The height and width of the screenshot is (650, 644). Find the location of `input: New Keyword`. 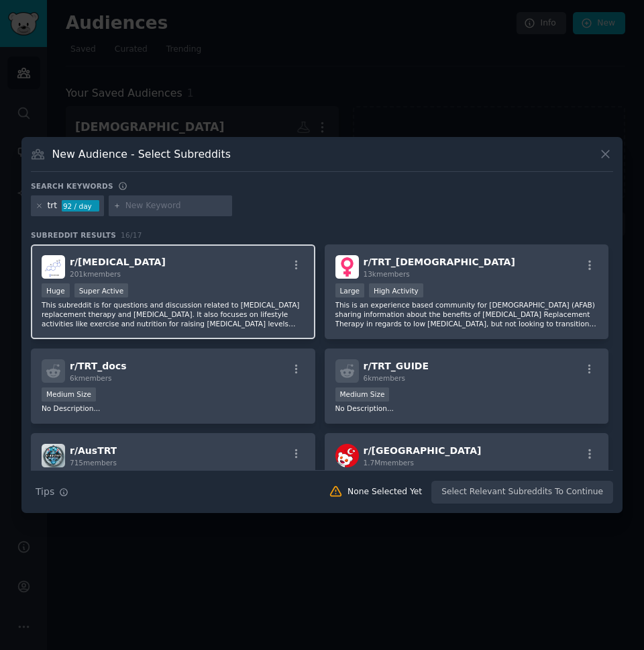

input: New Keyword is located at coordinates (177, 206).